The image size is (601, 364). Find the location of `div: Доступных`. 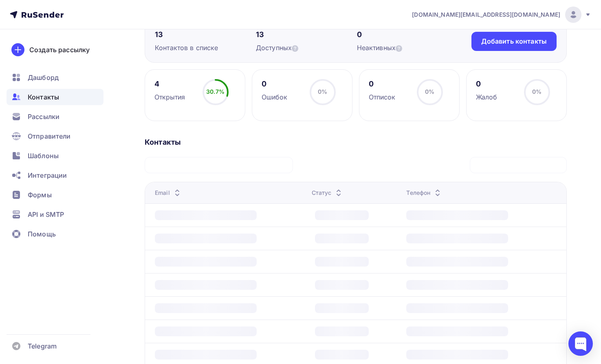

div: Доступных is located at coordinates (306, 48).